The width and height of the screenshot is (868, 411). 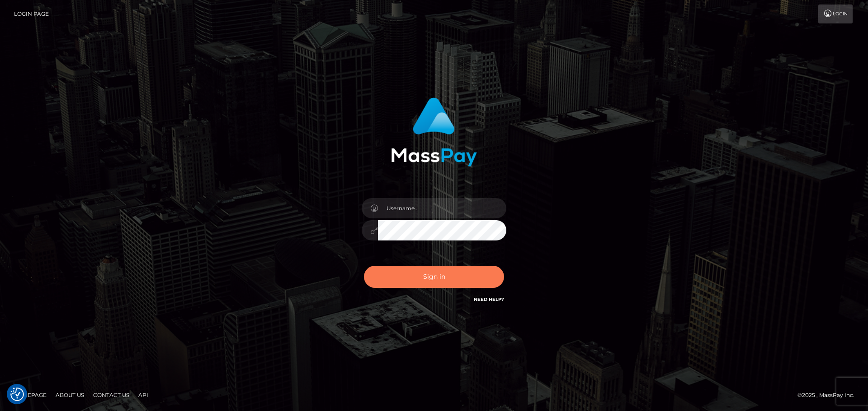 I want to click on button: Consent Preferences, so click(x=17, y=395).